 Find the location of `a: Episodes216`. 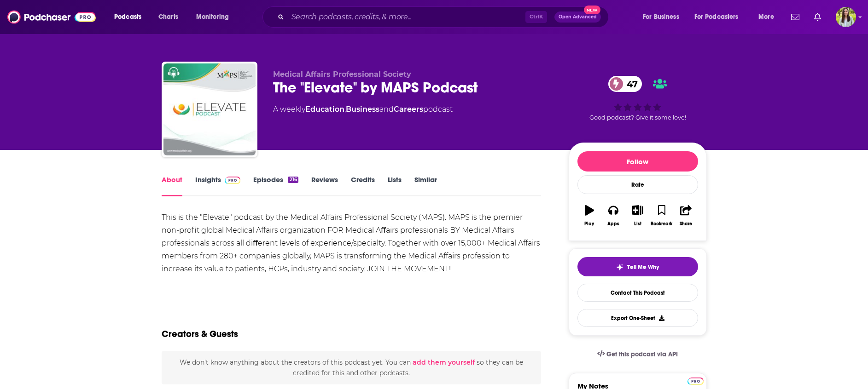

a: Episodes216 is located at coordinates (275, 186).